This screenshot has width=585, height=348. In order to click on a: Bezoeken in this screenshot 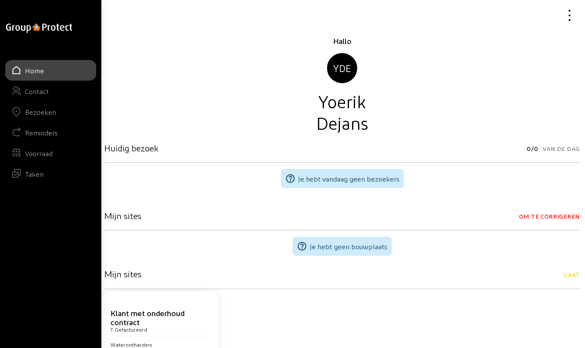, I will do `click(50, 112)`.